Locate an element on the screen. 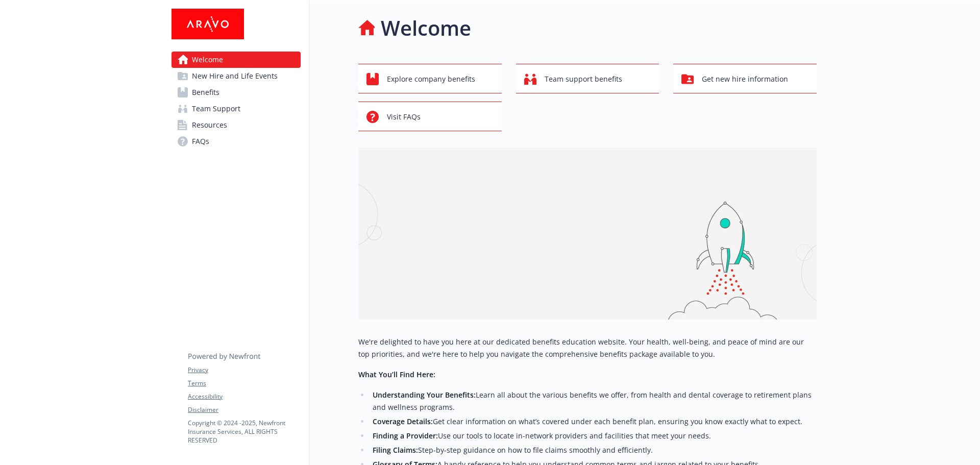 Image resolution: width=980 pixels, height=465 pixels. a: Resources is located at coordinates (236, 125).